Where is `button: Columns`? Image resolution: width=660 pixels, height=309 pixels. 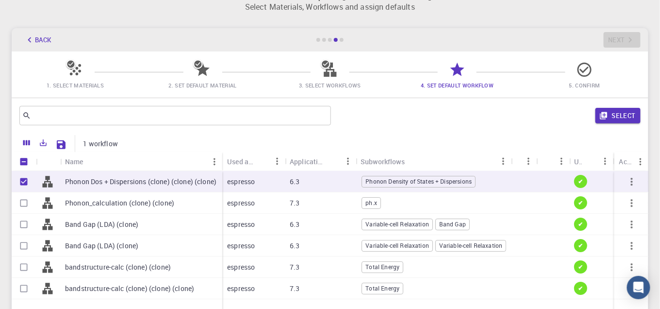
button: Columns is located at coordinates (27, 143).